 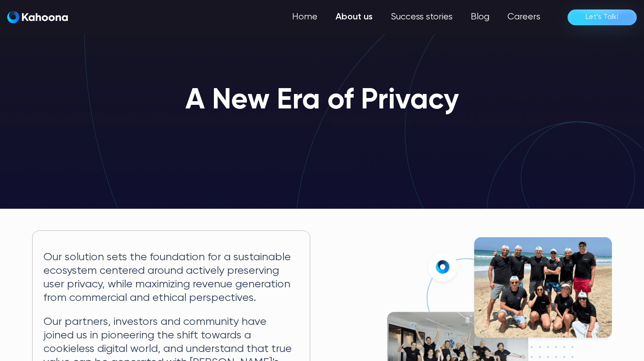 I want to click on a: About us, so click(x=354, y=17).